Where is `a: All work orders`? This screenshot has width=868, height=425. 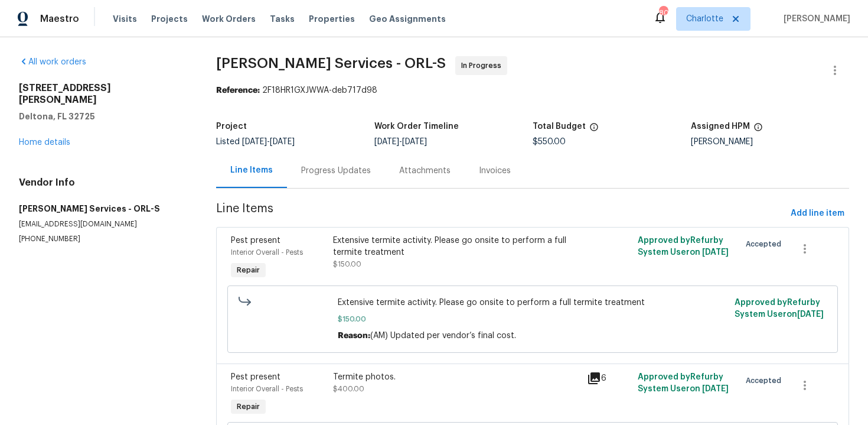 a: All work orders is located at coordinates (53, 62).